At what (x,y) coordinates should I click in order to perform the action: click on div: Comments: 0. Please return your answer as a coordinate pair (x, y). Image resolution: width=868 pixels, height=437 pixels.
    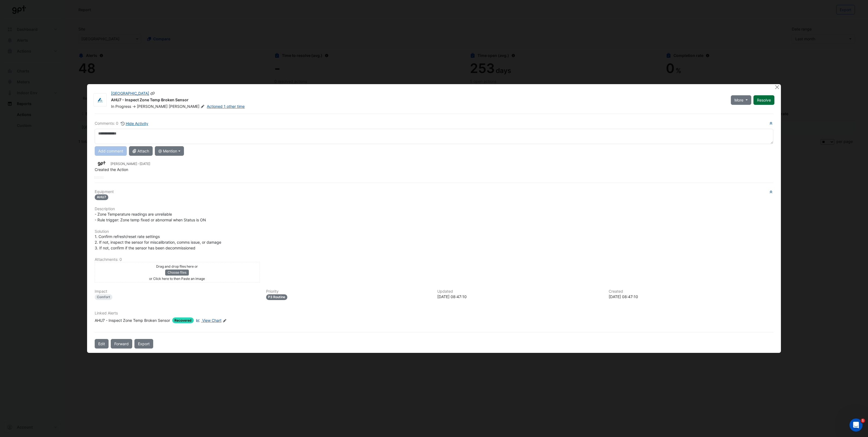
    Looking at the image, I should click on (122, 123).